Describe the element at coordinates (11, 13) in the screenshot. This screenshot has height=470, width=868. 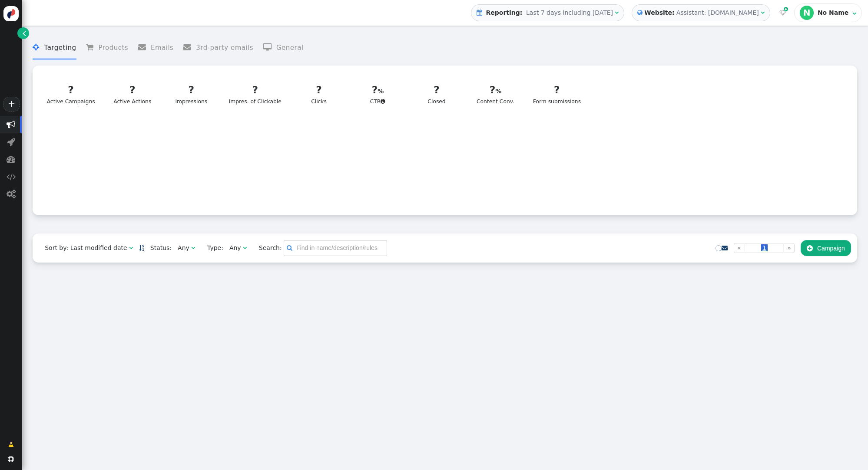
I see `img: logo-icon.svg` at that location.